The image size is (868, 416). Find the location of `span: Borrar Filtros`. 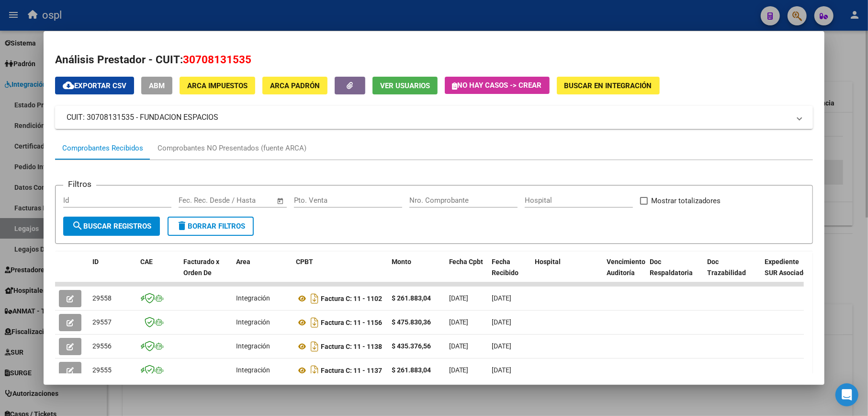

span: Borrar Filtros is located at coordinates (211, 226).